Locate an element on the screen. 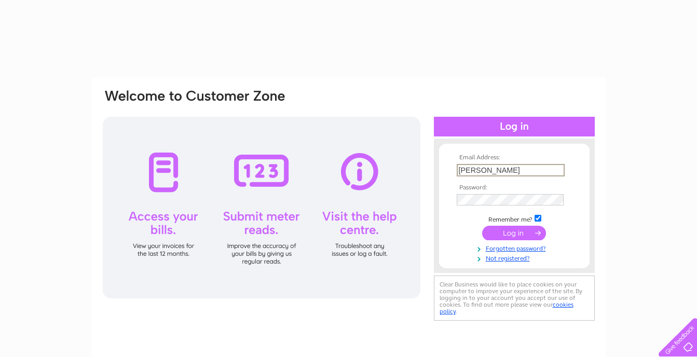  a: Forgotten password? is located at coordinates (515, 248).